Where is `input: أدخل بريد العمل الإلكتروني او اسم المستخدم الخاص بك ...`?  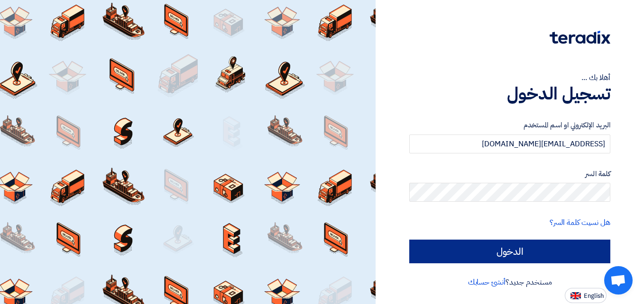 input: أدخل بريد العمل الإلكتروني او اسم المستخدم الخاص بك ... is located at coordinates (509, 144).